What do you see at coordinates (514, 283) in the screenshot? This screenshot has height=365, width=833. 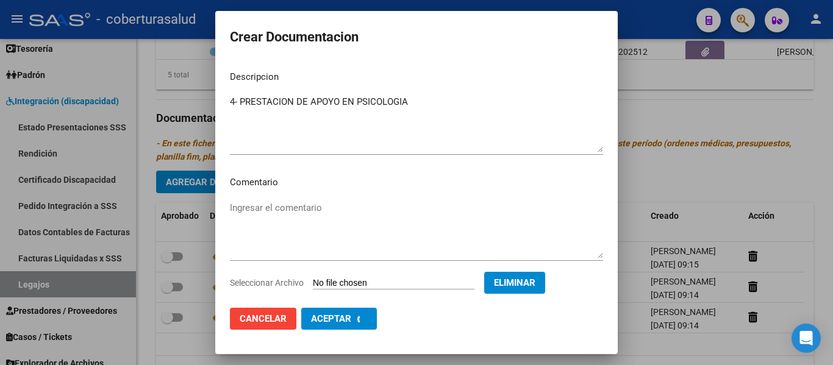 I see `span: Eliminar` at bounding box center [514, 283].